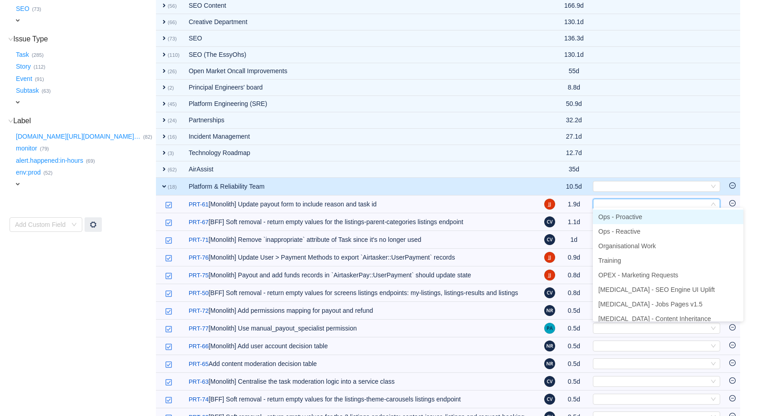  What do you see at coordinates (28, 91) in the screenshot?
I see `button: Subtask` at bounding box center [28, 91].